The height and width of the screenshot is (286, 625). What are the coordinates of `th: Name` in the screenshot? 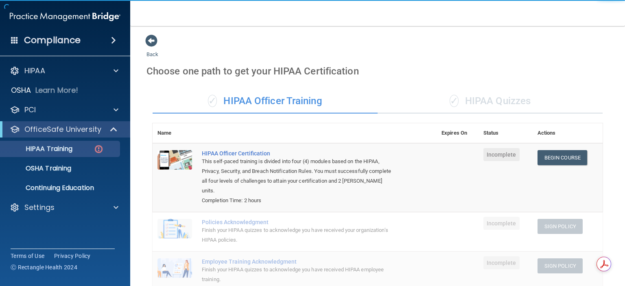 It's located at (175, 133).